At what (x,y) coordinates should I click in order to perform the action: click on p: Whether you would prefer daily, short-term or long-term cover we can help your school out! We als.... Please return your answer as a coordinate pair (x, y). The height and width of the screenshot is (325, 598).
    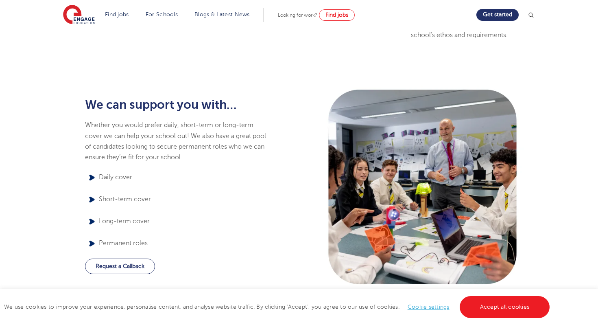
    Looking at the image, I should click on (176, 141).